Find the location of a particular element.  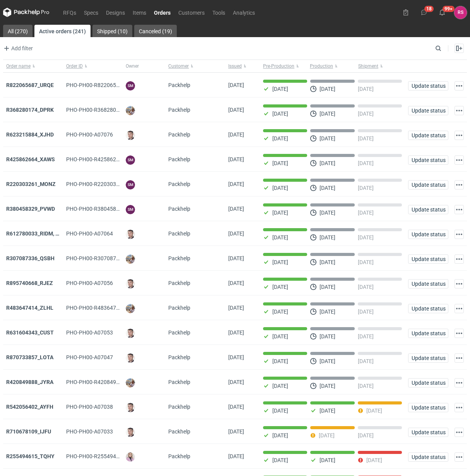

a: R631604343_CUST is located at coordinates (30, 333).